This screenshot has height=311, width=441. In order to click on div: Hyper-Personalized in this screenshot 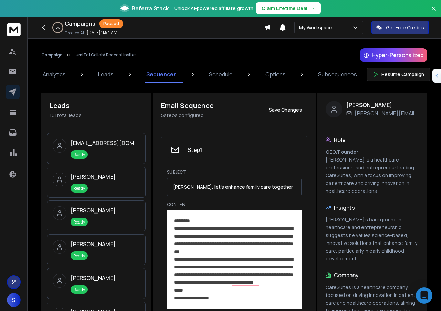, I will do `click(394, 55)`.